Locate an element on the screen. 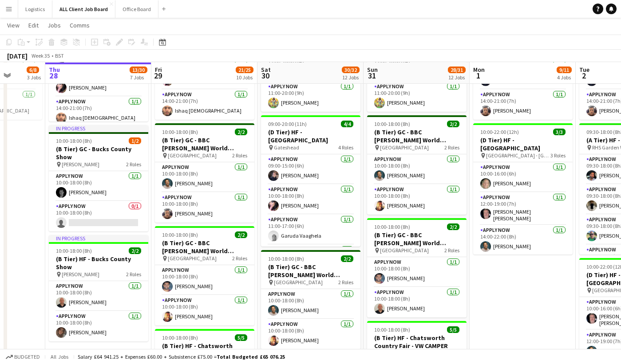  span: 09:00-20:00 (11h) is located at coordinates (287, 124).